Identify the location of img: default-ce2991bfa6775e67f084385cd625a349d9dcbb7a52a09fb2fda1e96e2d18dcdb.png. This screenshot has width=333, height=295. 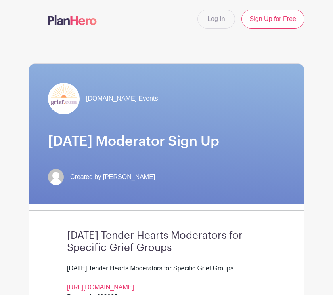
(56, 177).